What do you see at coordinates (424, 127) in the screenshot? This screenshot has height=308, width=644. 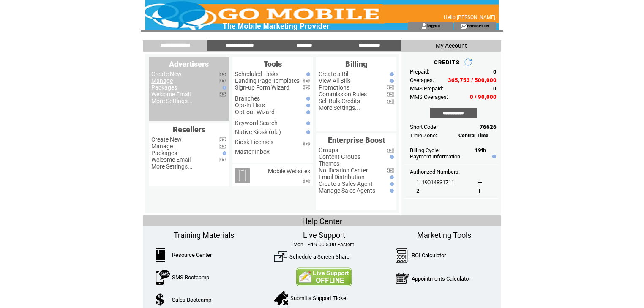 I see `span: Short Code:` at bounding box center [424, 127].